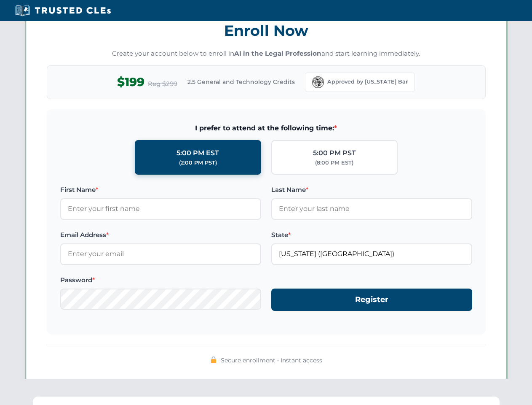  Describe the element at coordinates (334, 153) in the screenshot. I see `div: 5:00 PM PST` at that location.